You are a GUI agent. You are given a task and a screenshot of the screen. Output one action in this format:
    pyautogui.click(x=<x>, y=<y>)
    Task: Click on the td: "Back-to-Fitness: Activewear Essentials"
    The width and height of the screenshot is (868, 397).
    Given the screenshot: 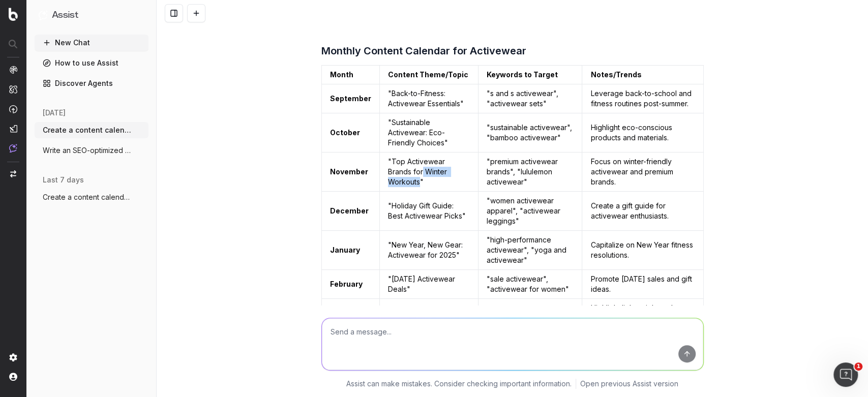 What is the action you would take?
    pyautogui.click(x=429, y=99)
    